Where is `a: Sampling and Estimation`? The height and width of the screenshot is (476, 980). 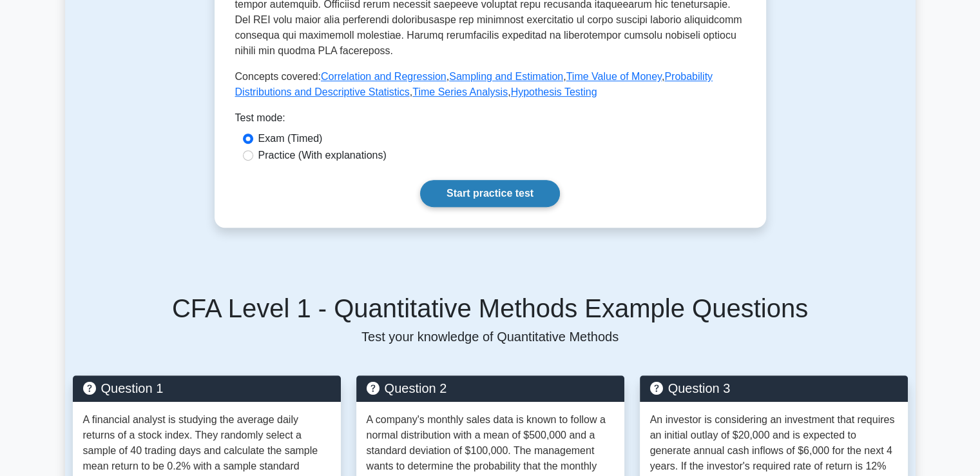 a: Sampling and Estimation is located at coordinates (506, 76).